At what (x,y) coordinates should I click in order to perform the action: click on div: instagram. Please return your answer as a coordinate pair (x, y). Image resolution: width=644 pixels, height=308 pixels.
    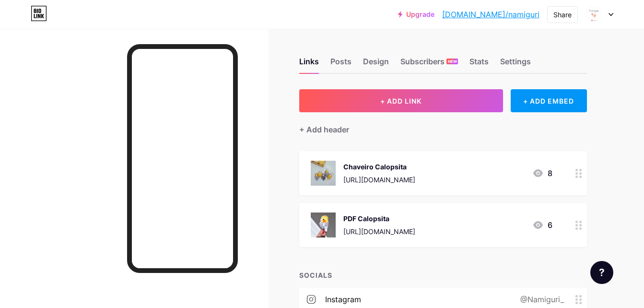
    Looking at the image, I should click on (343, 300).